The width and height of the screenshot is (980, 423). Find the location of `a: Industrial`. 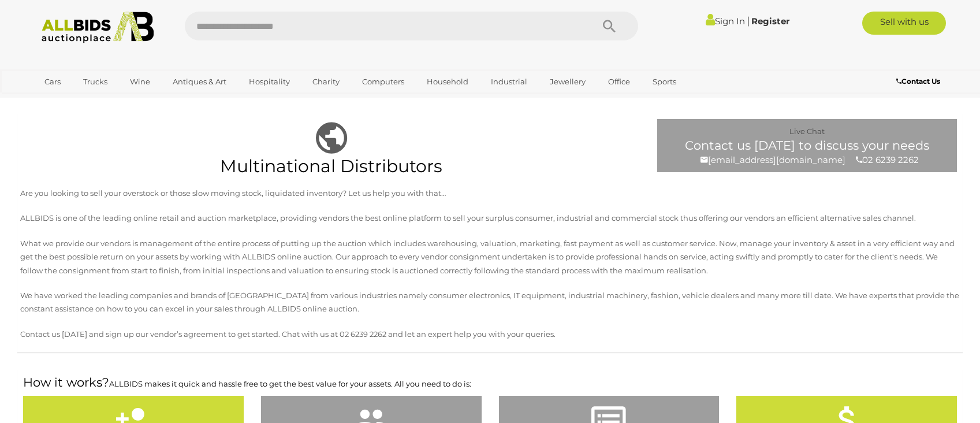

a: Industrial is located at coordinates (509, 81).